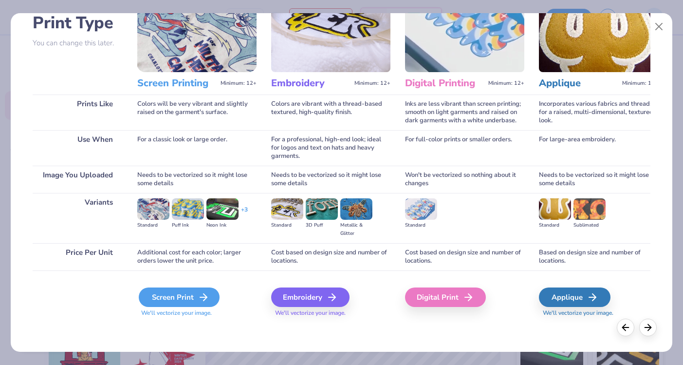 This screenshot has height=365, width=683. Describe the element at coordinates (188, 209) in the screenshot. I see `img: Puff Ink` at that location.